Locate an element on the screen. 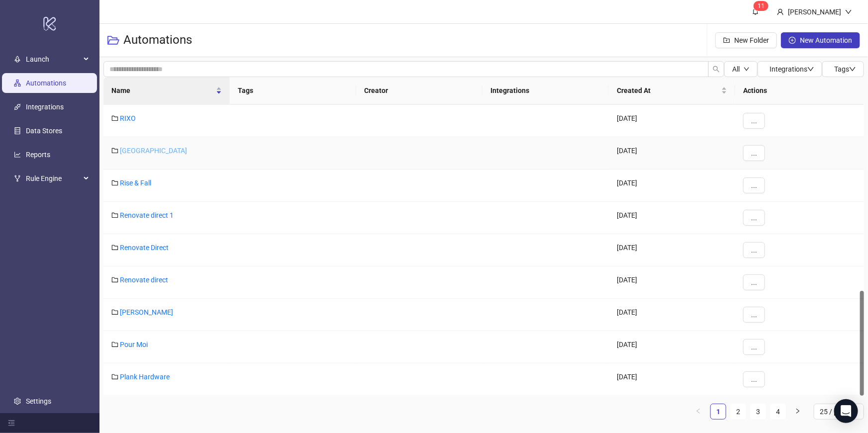  div: Open Intercom Messenger is located at coordinates (847, 411).